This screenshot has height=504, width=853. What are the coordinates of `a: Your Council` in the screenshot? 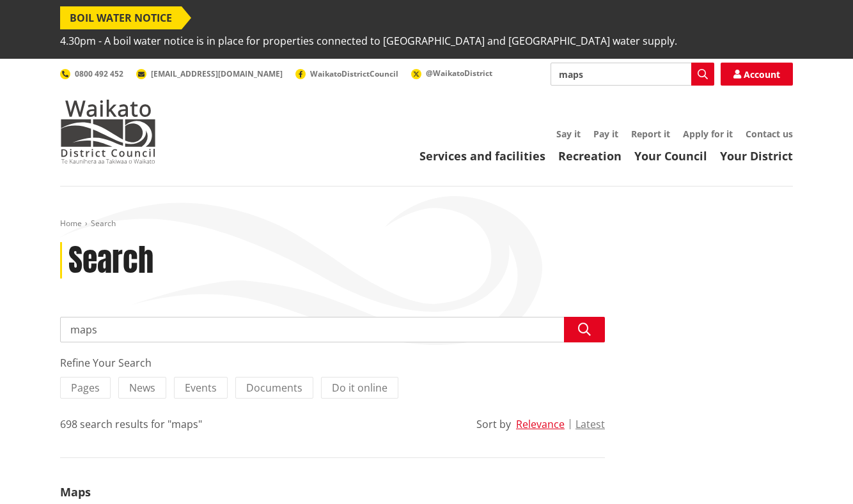 It's located at (670, 156).